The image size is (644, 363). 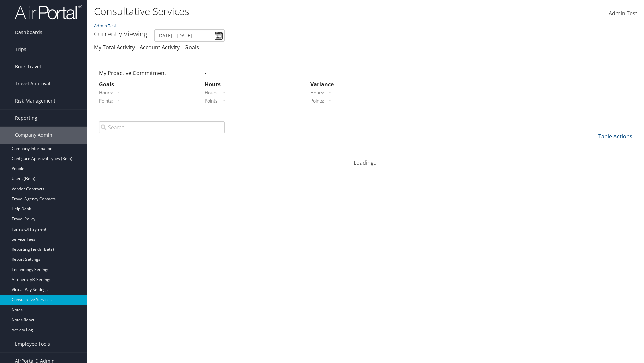 What do you see at coordinates (33, 135) in the screenshot?
I see `span: Company Admin` at bounding box center [33, 135].